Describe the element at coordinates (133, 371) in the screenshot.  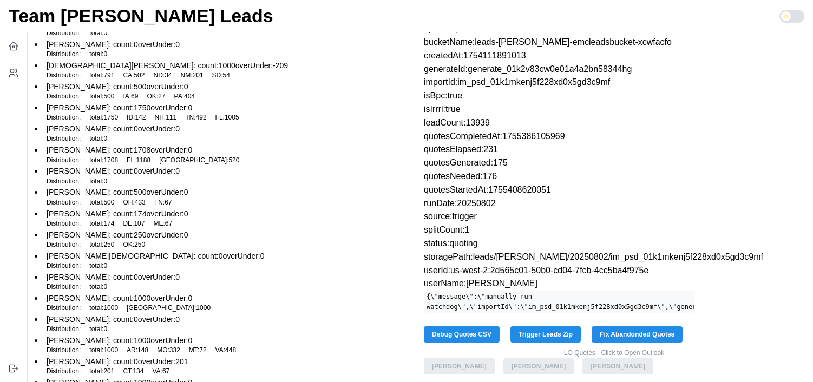
I see `p: CT : 134` at that location.